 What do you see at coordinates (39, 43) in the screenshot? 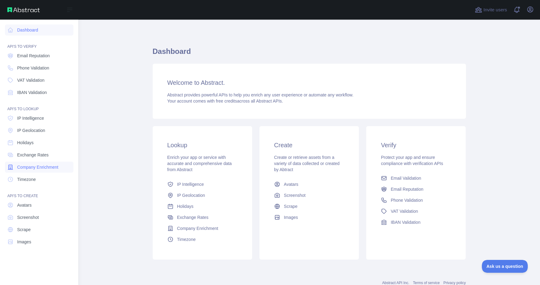
I see `div: API'S TO VERIFY` at bounding box center [39, 43].